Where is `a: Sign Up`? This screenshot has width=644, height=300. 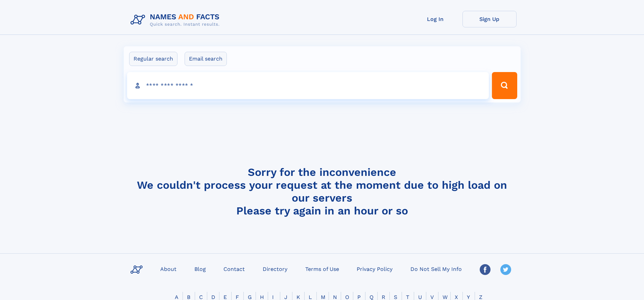
a: Sign Up is located at coordinates (490, 19).